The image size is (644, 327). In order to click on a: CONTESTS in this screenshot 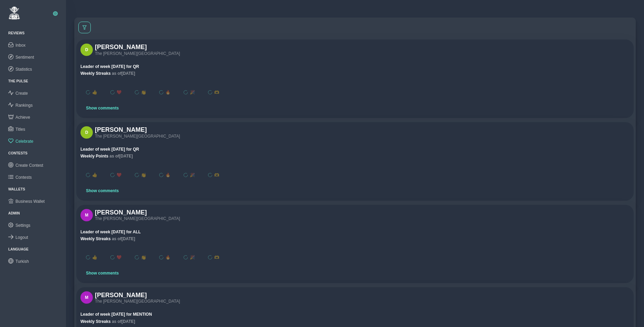, I will do `click(18, 153)`.